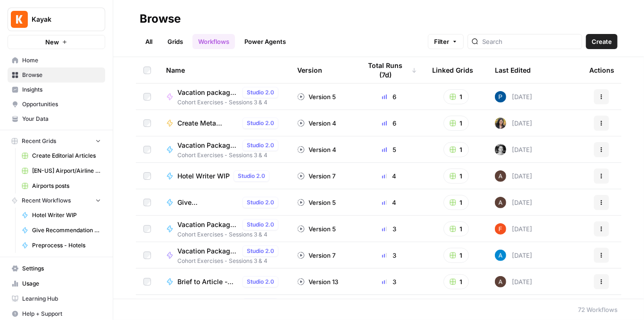 The width and height of the screenshot is (644, 320). I want to click on img: o3cqybgnmipr355j8nz4zpq1mc6x, so click(500, 255).